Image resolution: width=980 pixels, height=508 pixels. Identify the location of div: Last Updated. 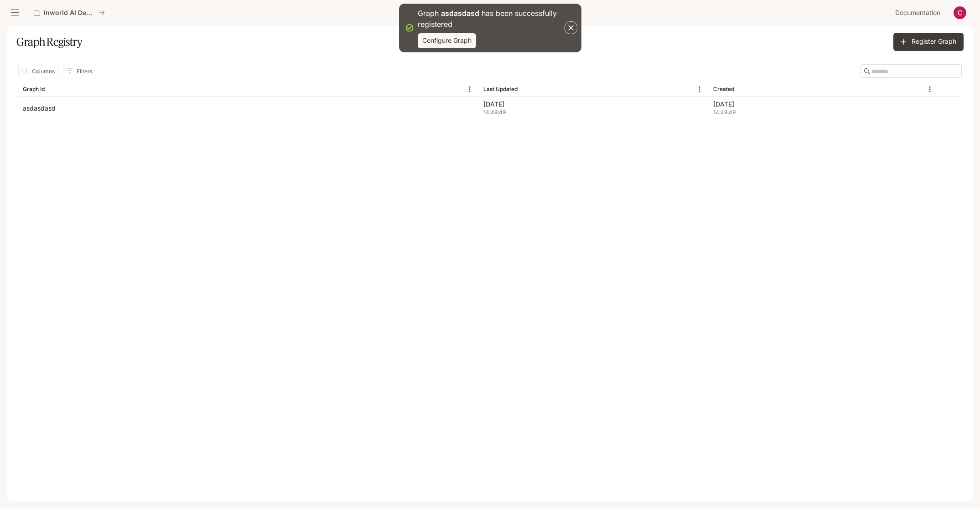
(500, 89).